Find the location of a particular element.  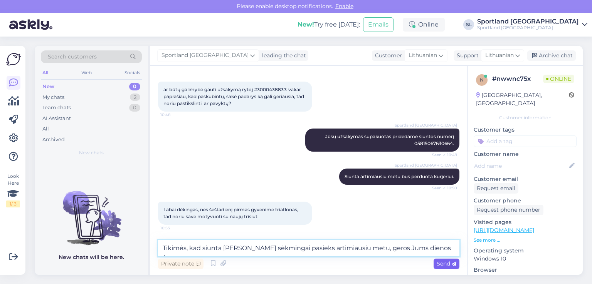

div: My chats is located at coordinates (53, 98).